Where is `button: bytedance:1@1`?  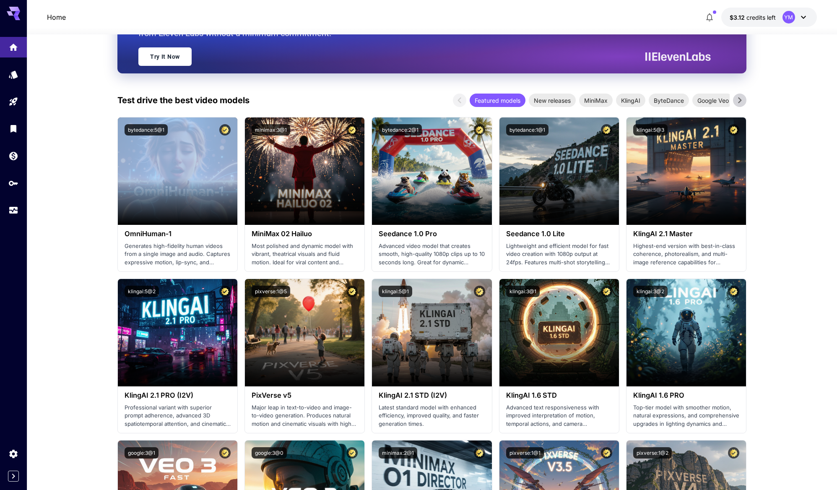
button: bytedance:1@1 is located at coordinates (527, 130).